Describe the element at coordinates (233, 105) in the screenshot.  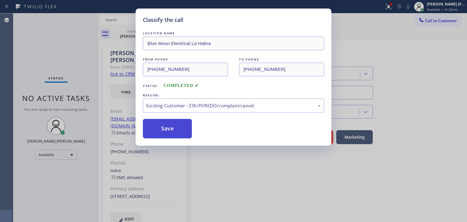
I see `div: Existing Customer - ETA/PI/REDO/complain/cancel` at that location.